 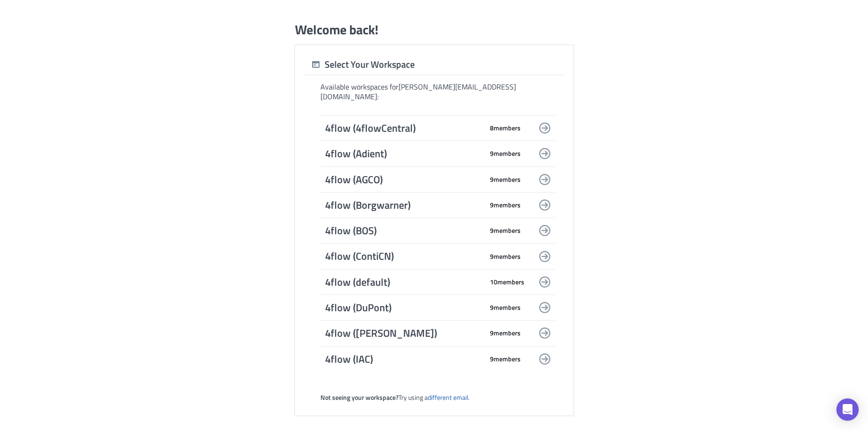 I want to click on span: 4flow (IAC), so click(x=404, y=359).